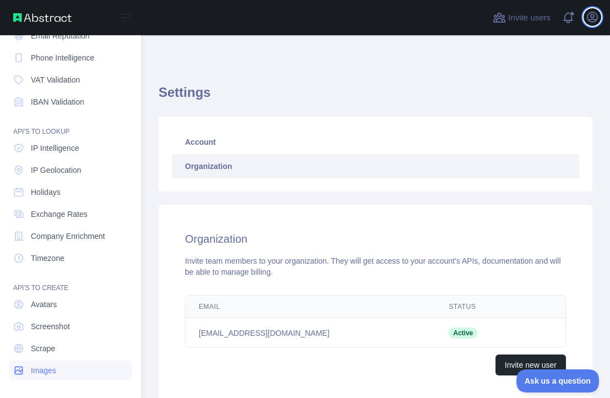 The width and height of the screenshot is (610, 398). What do you see at coordinates (46, 192) in the screenshot?
I see `span: Holidays` at bounding box center [46, 192].